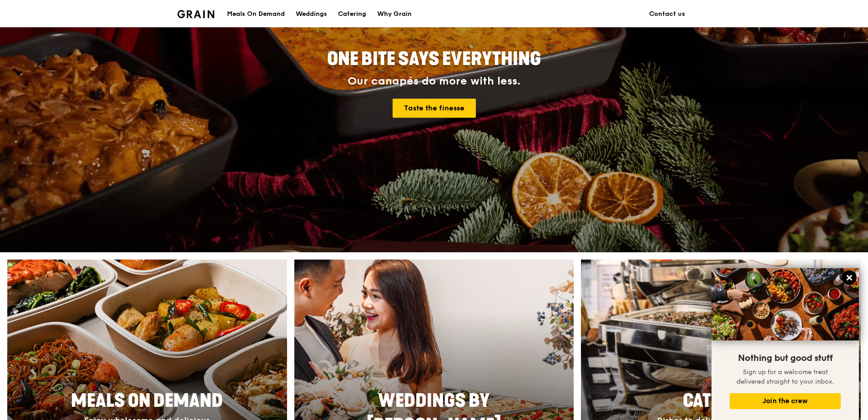 This screenshot has width=868, height=420. What do you see at coordinates (785, 401) in the screenshot?
I see `button: Join the crew` at bounding box center [785, 401].